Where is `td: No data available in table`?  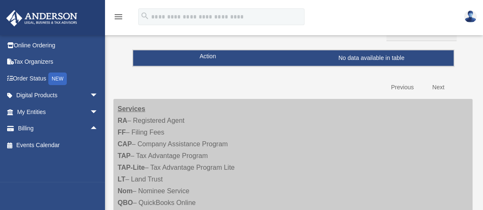
td: No data available in table is located at coordinates (293, 58).